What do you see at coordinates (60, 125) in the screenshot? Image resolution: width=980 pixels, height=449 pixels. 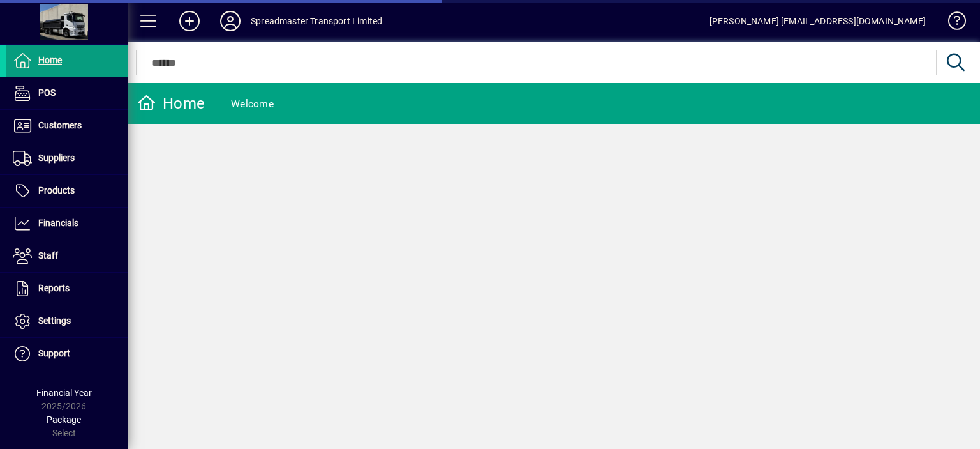 I see `span: Customers` at bounding box center [60, 125].